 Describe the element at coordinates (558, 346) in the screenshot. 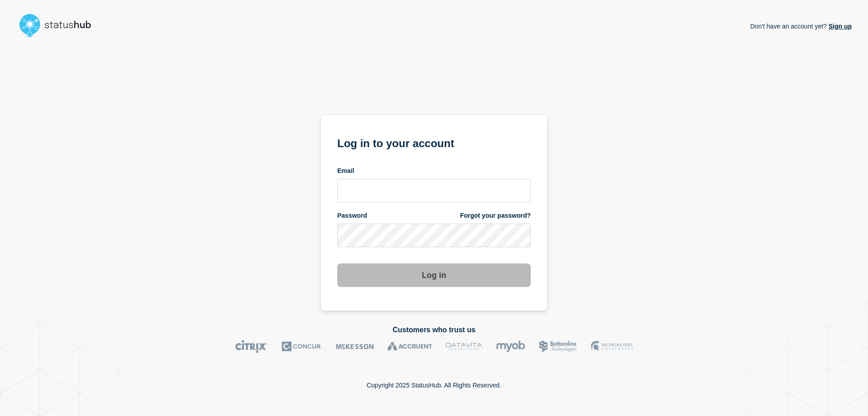

I see `img: Bottomline logo` at that location.